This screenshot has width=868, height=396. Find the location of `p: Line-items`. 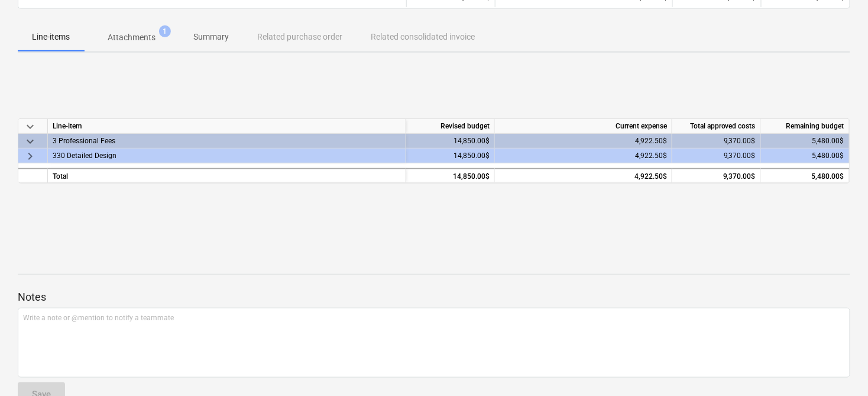

p: Line-items is located at coordinates (51, 37).